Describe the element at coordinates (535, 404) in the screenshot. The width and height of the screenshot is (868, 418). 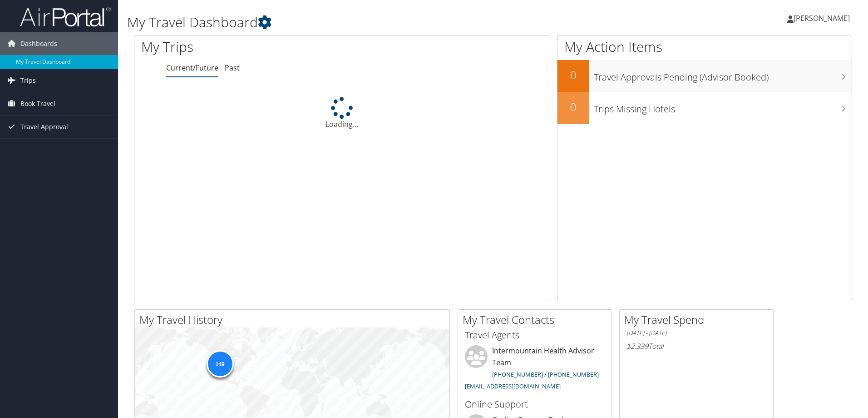
I see `h3: Online Support` at that location.